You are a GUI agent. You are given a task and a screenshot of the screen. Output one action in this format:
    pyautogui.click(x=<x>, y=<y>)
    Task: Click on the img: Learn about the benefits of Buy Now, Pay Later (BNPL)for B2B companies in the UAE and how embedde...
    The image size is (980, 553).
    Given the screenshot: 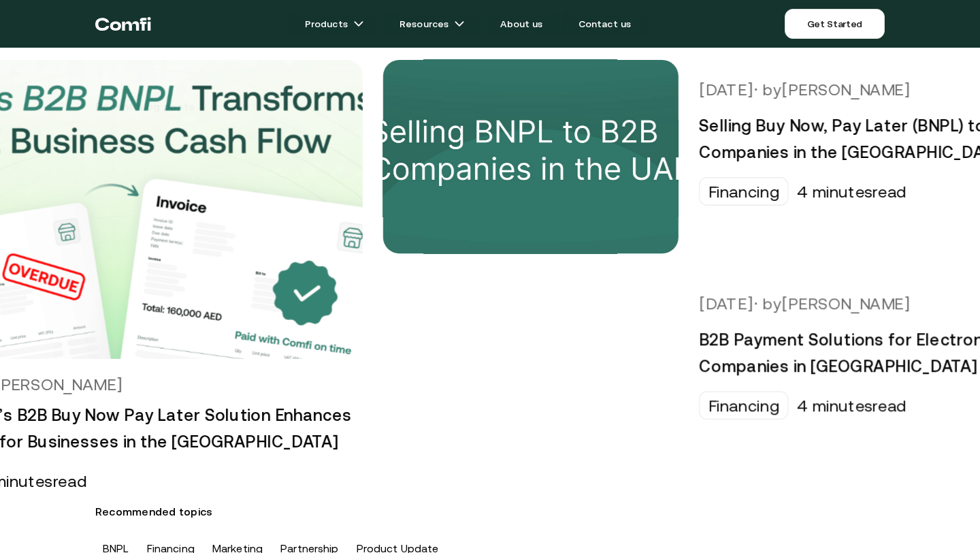 What is the action you would take?
    pyautogui.click(x=531, y=156)
    